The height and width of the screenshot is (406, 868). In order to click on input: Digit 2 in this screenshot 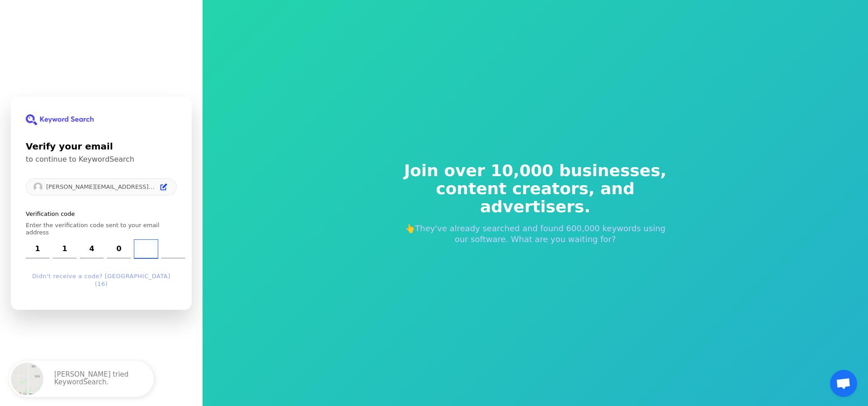, I will do `click(65, 249)`.